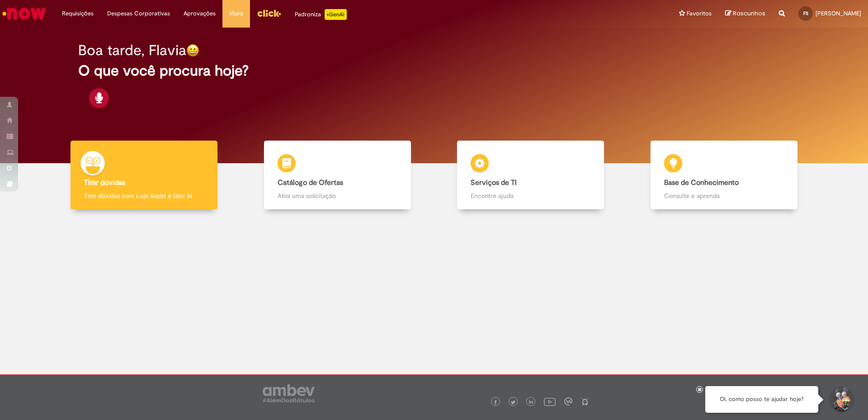 This screenshot has height=420, width=868. I want to click on b: Base de Conhecimento, so click(702, 183).